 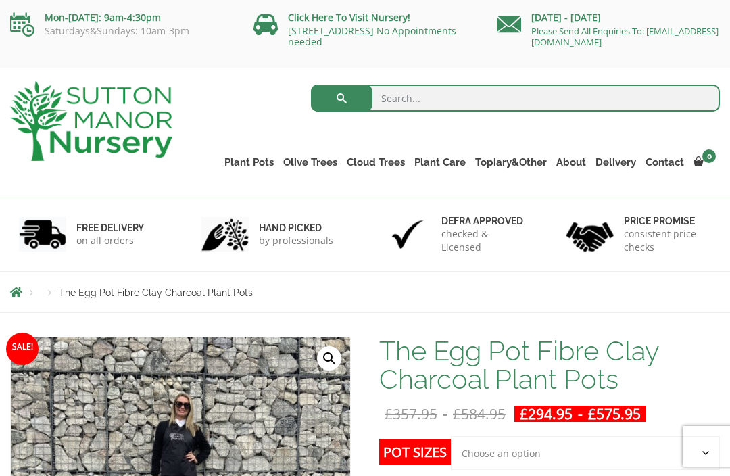 What do you see at coordinates (110, 241) in the screenshot?
I see `p: on all orders` at bounding box center [110, 241].